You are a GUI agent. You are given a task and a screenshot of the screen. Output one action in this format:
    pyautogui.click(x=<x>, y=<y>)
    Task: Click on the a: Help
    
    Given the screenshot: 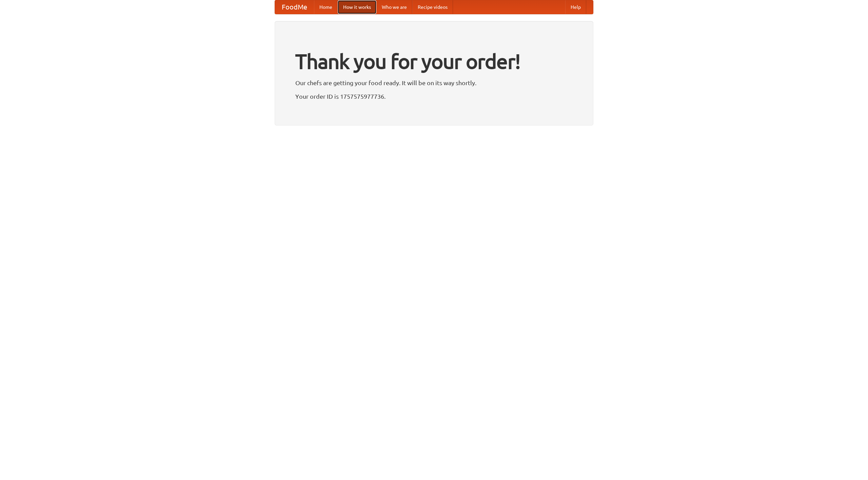 What is the action you would take?
    pyautogui.click(x=576, y=7)
    